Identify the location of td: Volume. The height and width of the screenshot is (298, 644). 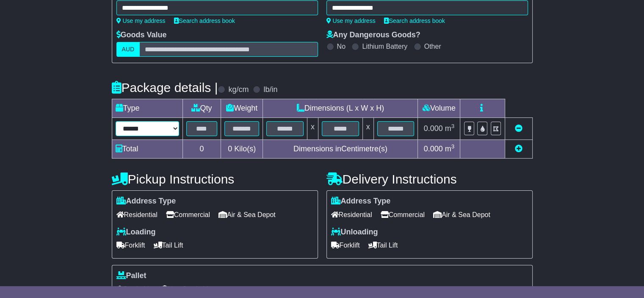
(439, 109).